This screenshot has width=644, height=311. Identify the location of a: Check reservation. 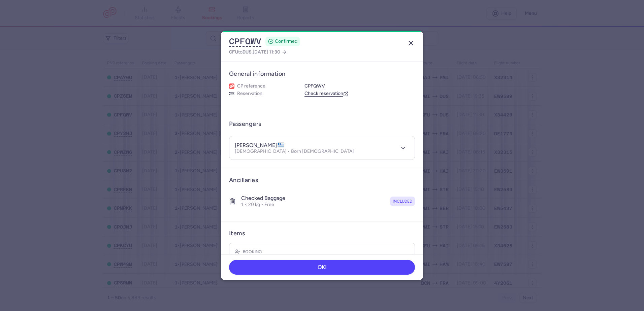
(327, 94).